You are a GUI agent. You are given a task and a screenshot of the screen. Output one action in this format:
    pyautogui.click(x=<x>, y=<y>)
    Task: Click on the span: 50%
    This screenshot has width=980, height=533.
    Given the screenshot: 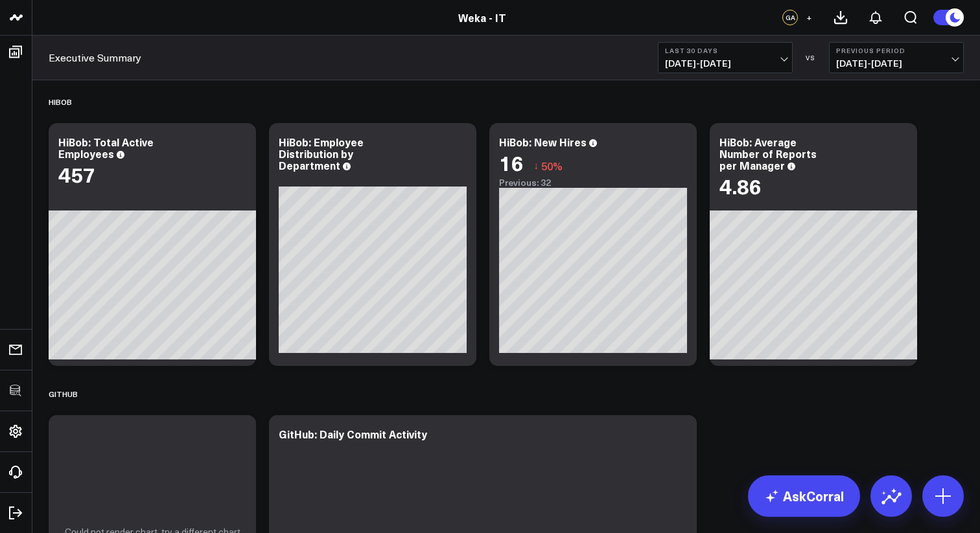 What is the action you would take?
    pyautogui.click(x=551, y=166)
    